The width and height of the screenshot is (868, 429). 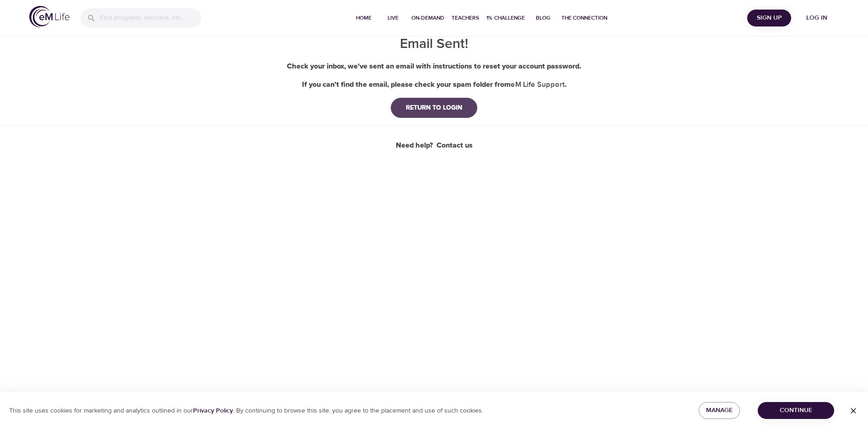 What do you see at coordinates (213, 411) in the screenshot?
I see `b: Privacy Policy` at bounding box center [213, 411].